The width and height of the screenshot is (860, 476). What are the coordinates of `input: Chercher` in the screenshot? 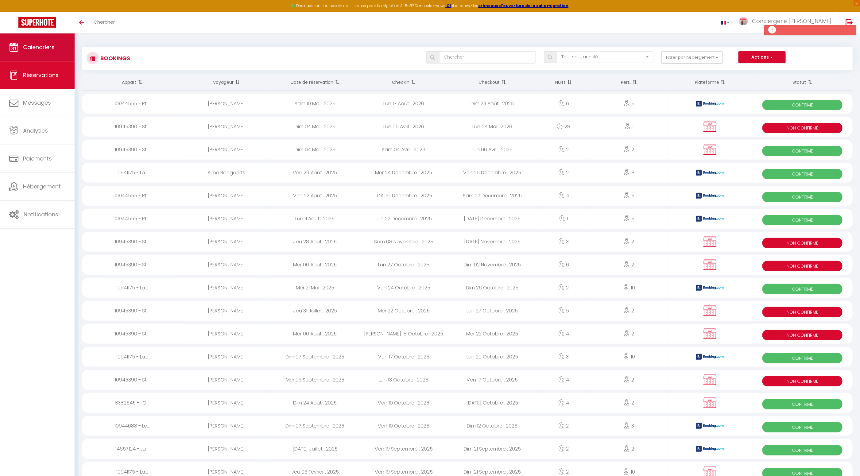 It's located at (487, 57).